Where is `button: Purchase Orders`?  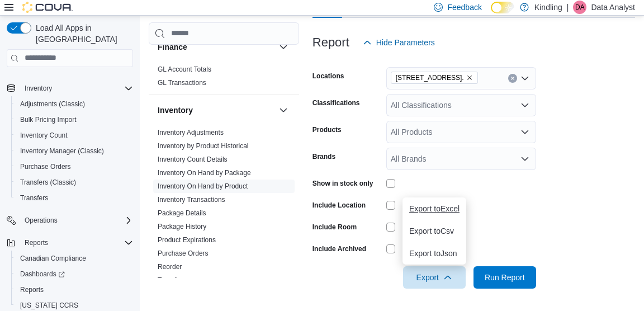
button: Purchase Orders is located at coordinates (74, 167).